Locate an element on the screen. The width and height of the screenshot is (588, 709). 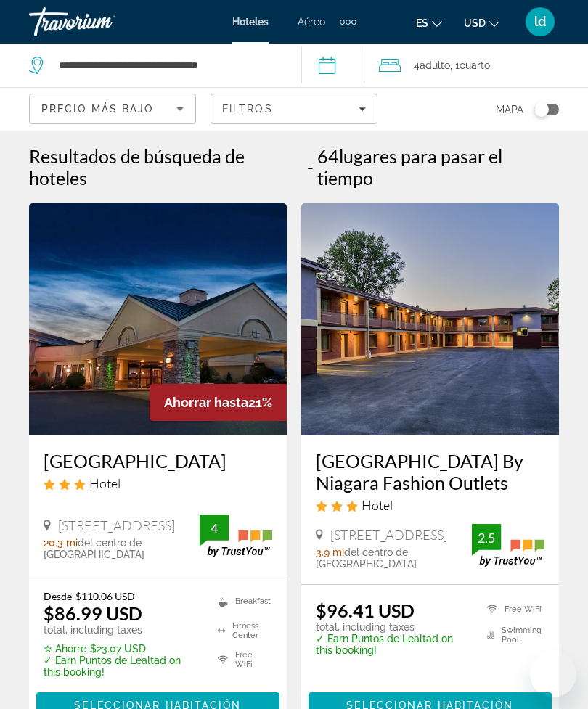
button: Select check in and out date is located at coordinates (333, 66).